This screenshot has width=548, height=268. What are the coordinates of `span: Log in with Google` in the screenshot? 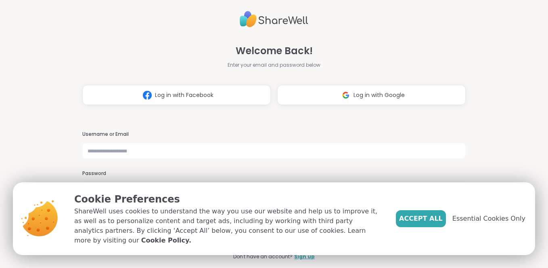 It's located at (379, 95).